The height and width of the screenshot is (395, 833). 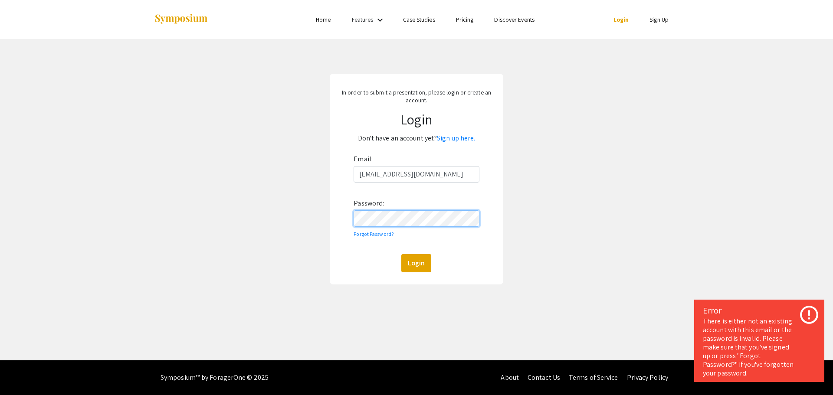 What do you see at coordinates (543, 377) in the screenshot?
I see `a: Contact Us` at bounding box center [543, 377].